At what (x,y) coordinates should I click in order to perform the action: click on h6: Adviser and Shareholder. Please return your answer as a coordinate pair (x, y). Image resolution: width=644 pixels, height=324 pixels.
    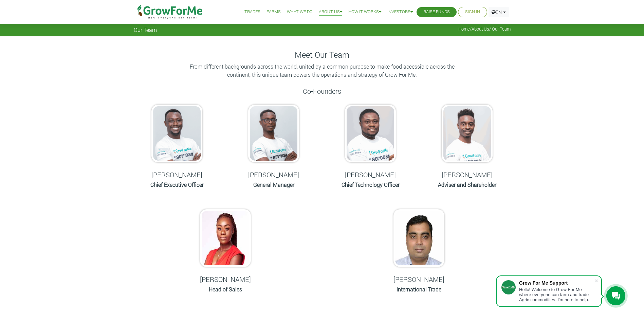
    Looking at the image, I should click on (467, 184).